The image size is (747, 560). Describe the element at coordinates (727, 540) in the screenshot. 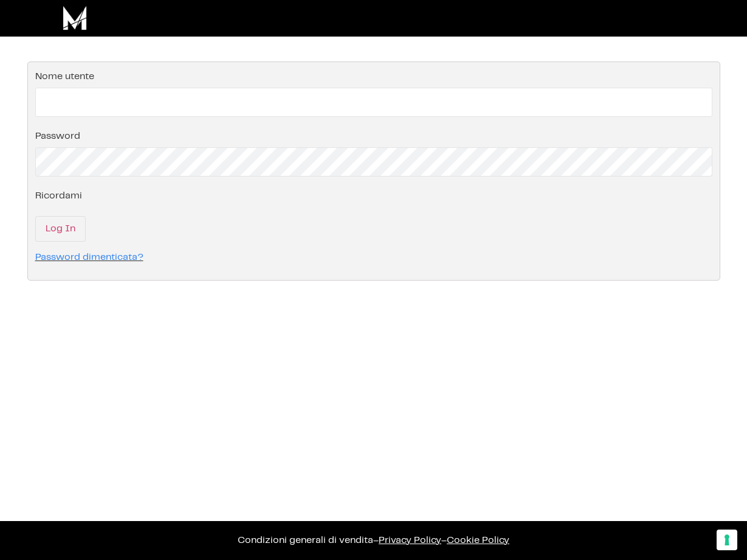

I see `button: Le tue preferenze relative al consenso per le tecnologie di tracciamento` at that location.